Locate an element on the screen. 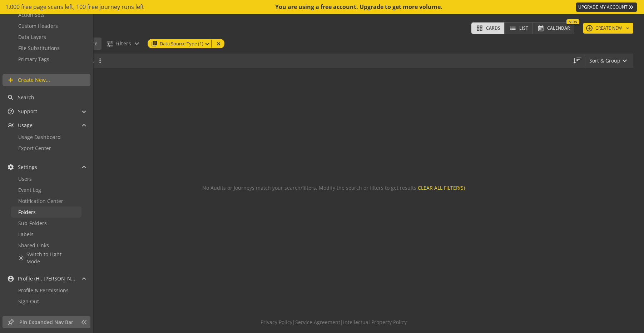 This screenshot has height=333, width=644. span: Data Source Type (1) is located at coordinates (181, 44).